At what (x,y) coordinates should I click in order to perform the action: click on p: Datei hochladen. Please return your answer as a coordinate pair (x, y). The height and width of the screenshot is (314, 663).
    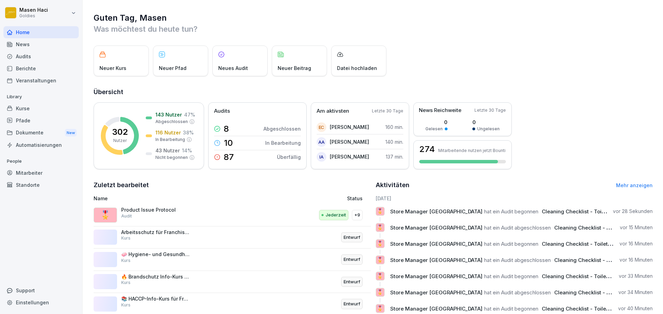
    Looking at the image, I should click on (357, 68).